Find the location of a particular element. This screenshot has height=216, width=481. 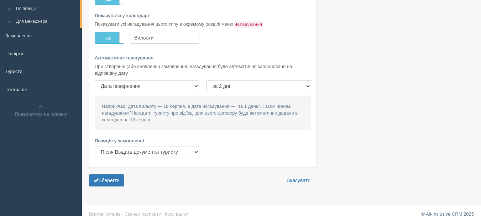

label: так is located at coordinates (109, 38).